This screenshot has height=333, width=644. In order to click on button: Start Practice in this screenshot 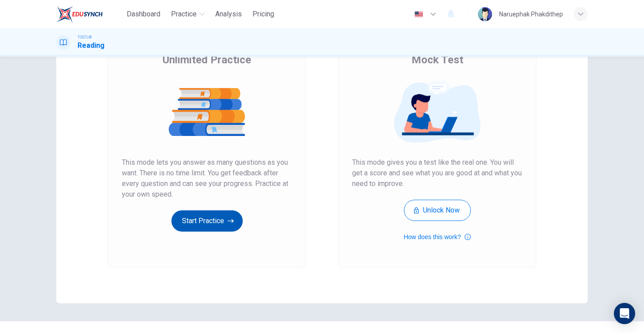, I will do `click(207, 221)`.